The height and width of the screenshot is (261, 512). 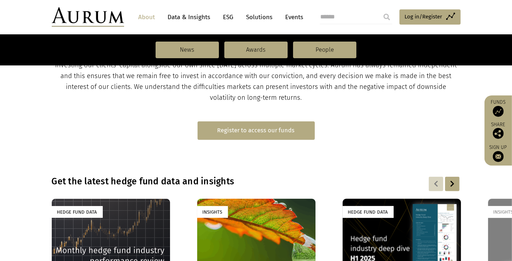 I want to click on a: ESG, so click(x=229, y=17).